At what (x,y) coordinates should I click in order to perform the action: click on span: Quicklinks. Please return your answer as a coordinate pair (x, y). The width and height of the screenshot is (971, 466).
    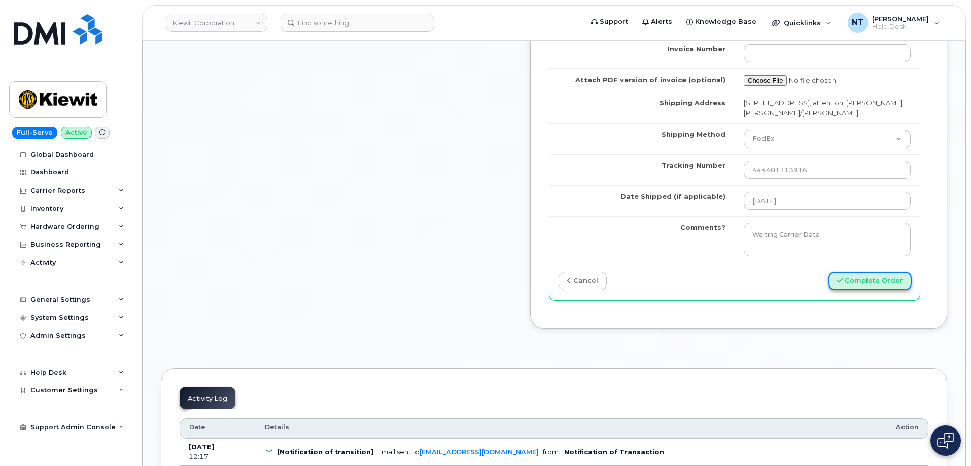
    Looking at the image, I should click on (802, 23).